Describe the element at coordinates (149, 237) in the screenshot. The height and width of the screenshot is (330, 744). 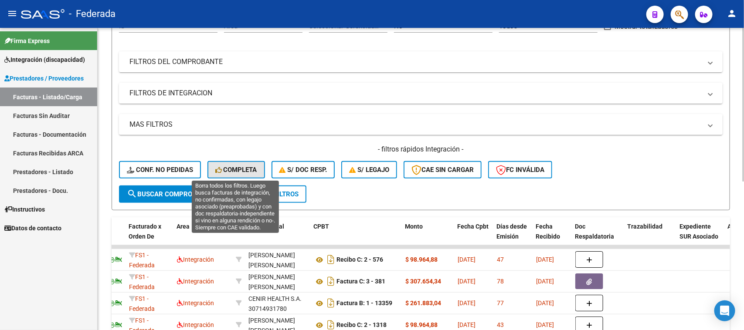
I see `datatable-header-cell: Facturado x Orden De` at that location.